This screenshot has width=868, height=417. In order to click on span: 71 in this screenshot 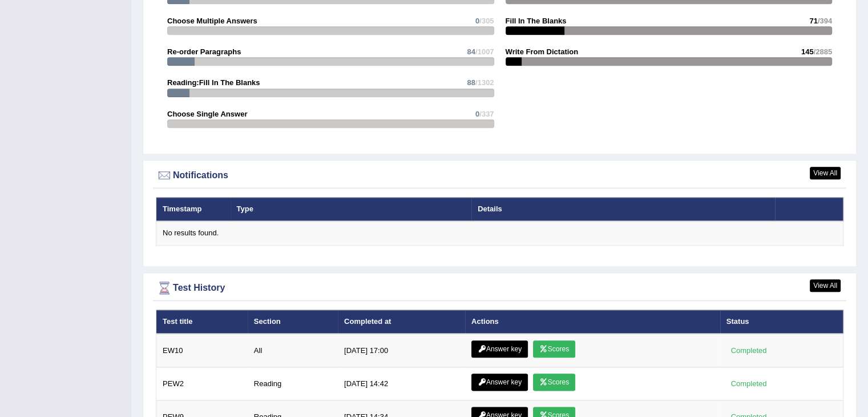, I will do `click(813, 20)`.